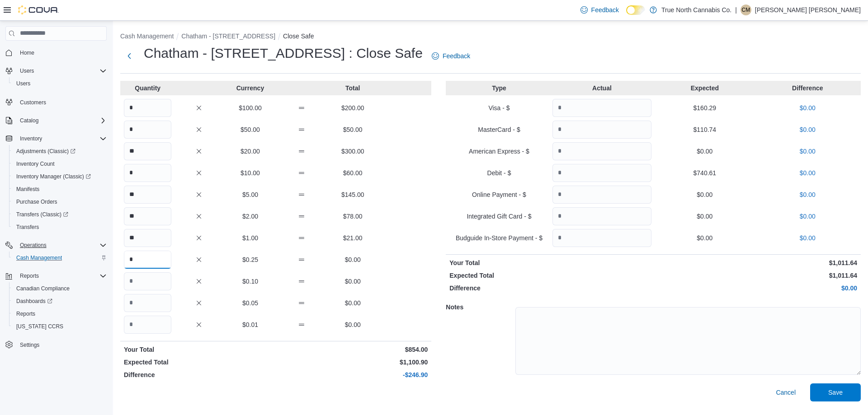 Image resolution: width=868 pixels, height=415 pixels. What do you see at coordinates (499, 88) in the screenshot?
I see `p: Type` at bounding box center [499, 88].